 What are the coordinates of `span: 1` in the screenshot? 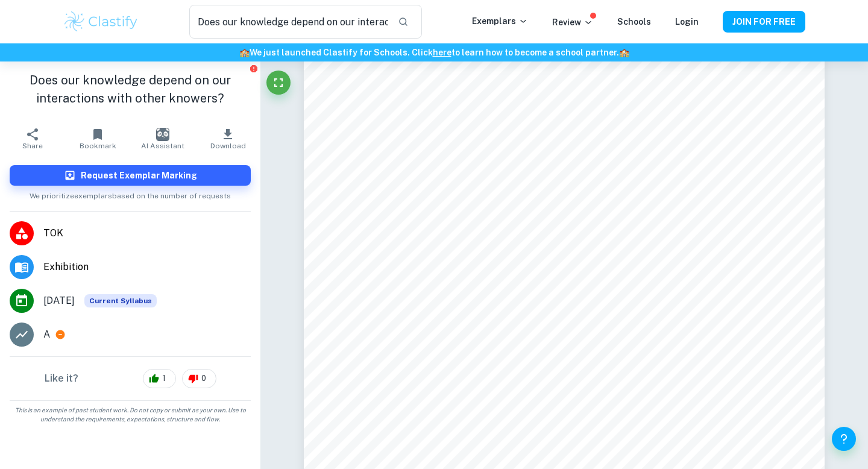 It's located at (164, 379).